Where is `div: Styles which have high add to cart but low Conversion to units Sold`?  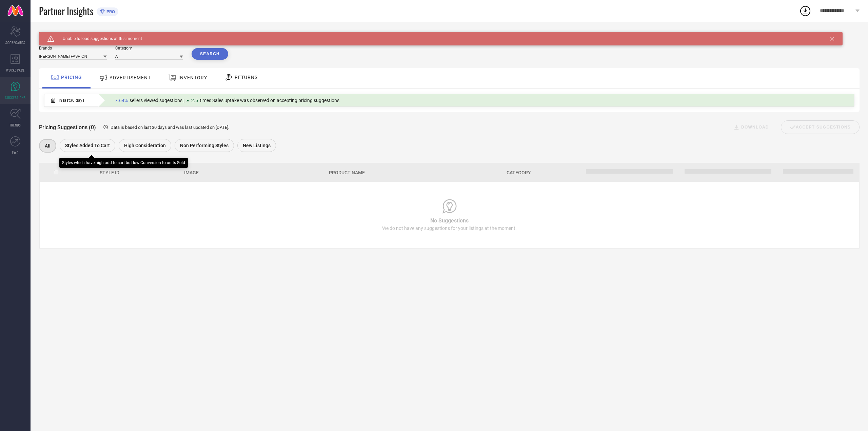 div: Styles which have high add to cart but low Conversion to units Sold is located at coordinates (124, 163).